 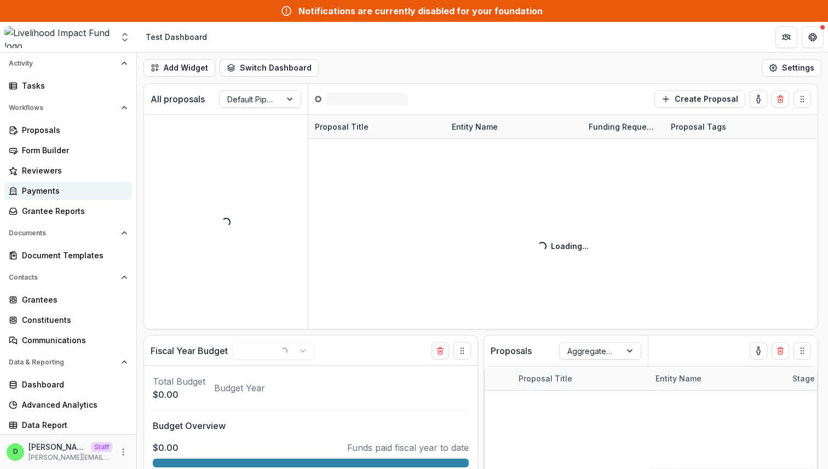 What do you see at coordinates (68, 385) in the screenshot?
I see `a: Dashboard` at bounding box center [68, 385].